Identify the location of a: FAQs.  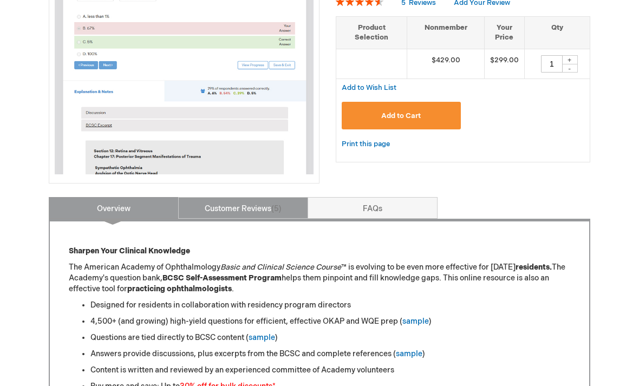
(373, 209).